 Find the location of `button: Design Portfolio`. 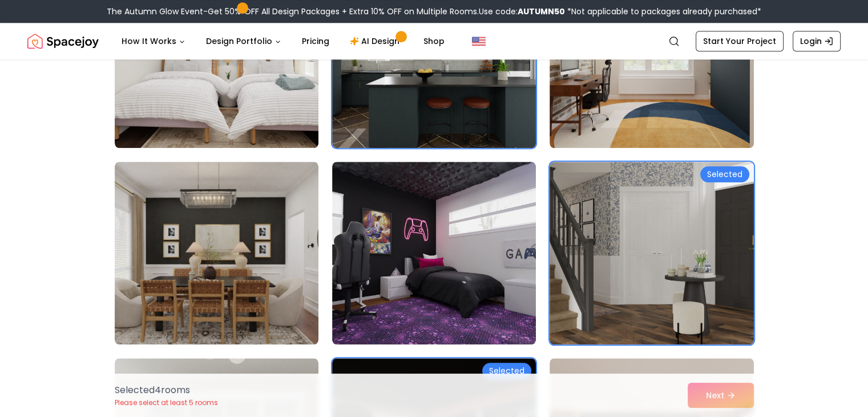

button: Design Portfolio is located at coordinates (243, 41).